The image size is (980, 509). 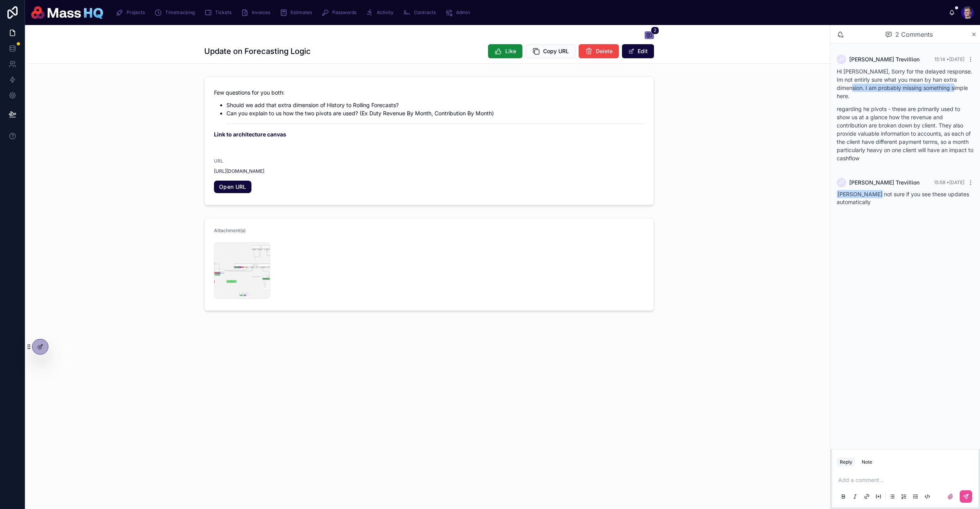 What do you see at coordinates (219, 12) in the screenshot?
I see `a: Tickets` at bounding box center [219, 12].